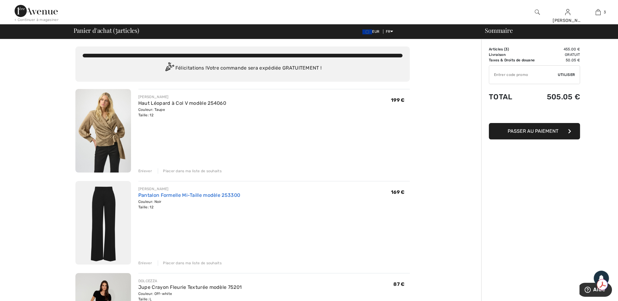  Describe the element at coordinates (367, 32) in the screenshot. I see `img: Euro` at that location.